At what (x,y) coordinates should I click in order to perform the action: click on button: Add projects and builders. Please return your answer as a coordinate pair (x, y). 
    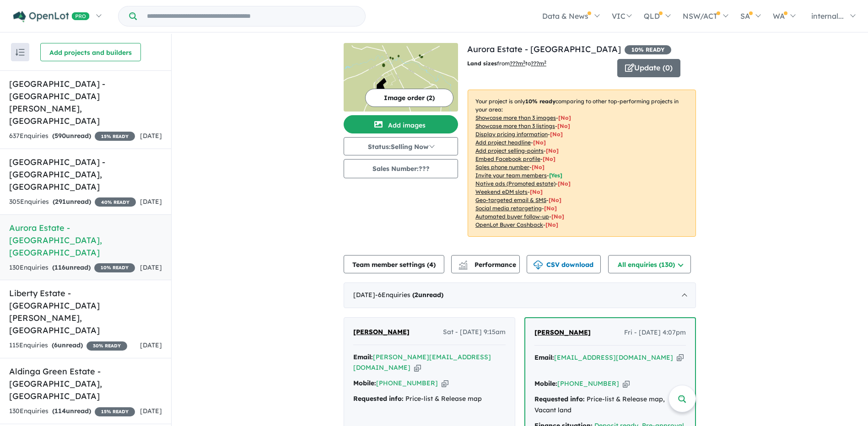
    Looking at the image, I should click on (90, 52).